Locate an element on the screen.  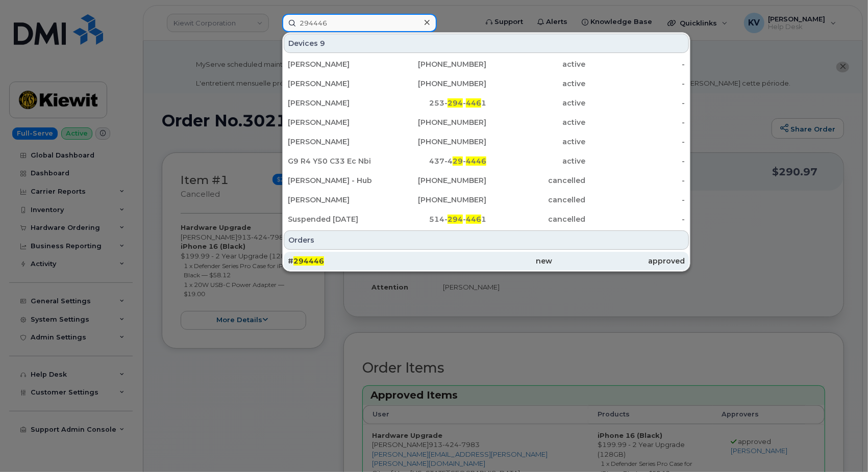
span: 4446 is located at coordinates (476, 161).